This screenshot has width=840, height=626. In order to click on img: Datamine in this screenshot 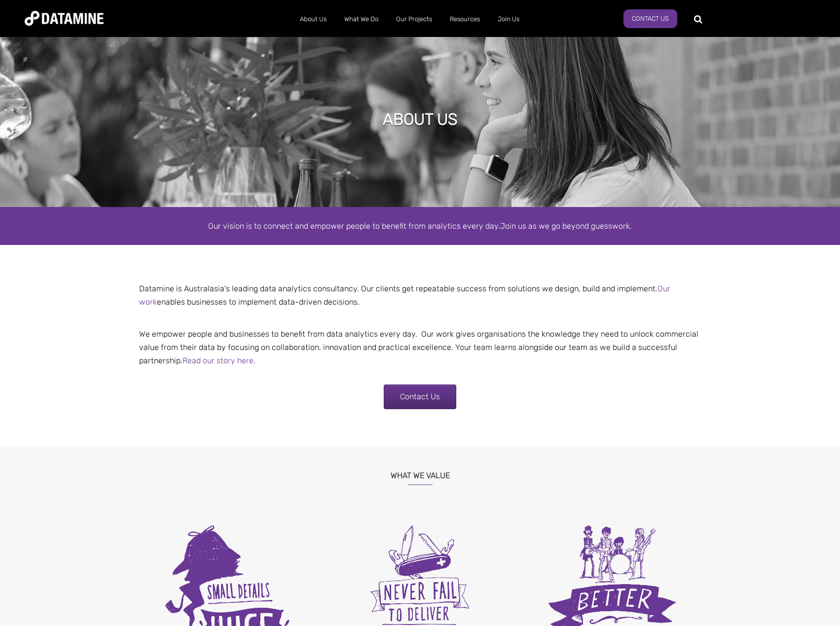, I will do `click(64, 19)`.